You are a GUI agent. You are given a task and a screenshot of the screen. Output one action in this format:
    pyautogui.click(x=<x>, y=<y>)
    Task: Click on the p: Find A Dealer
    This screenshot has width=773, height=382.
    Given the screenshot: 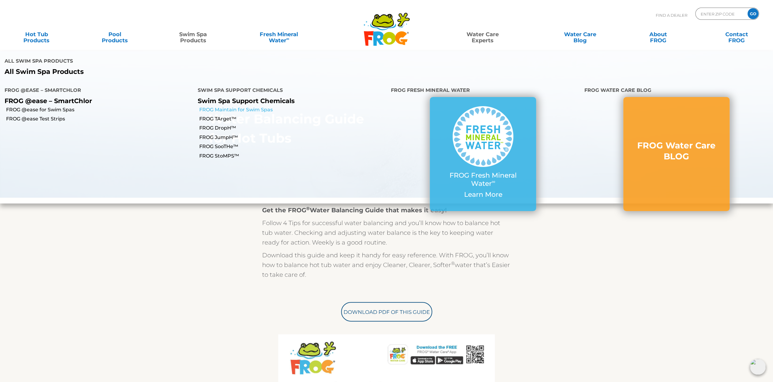 What is the action you would take?
    pyautogui.click(x=672, y=15)
    